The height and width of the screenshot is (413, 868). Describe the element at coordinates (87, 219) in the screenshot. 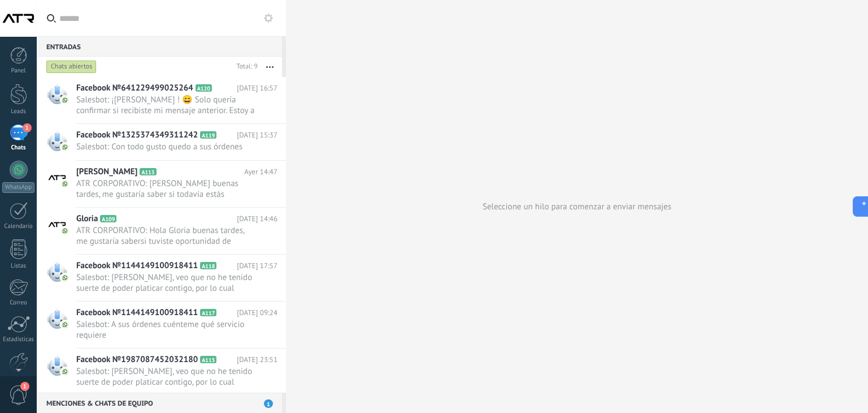

I see `span: Gloria` at that location.